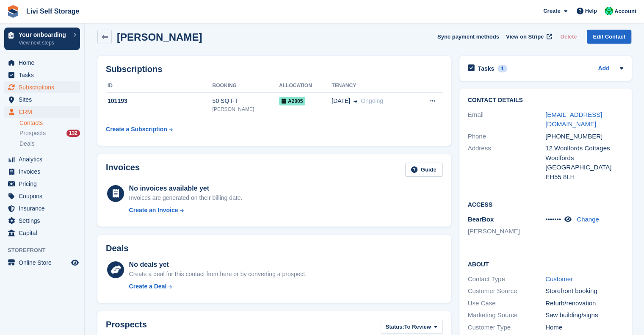 This screenshot has width=644, height=335. Describe the element at coordinates (186, 198) in the screenshot. I see `div: Invoices are generated on their billing date.` at that location.